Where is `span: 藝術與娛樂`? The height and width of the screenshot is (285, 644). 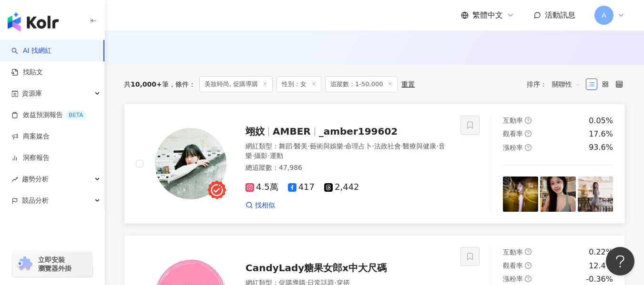
span: 藝術與娛樂 is located at coordinates (327, 146).